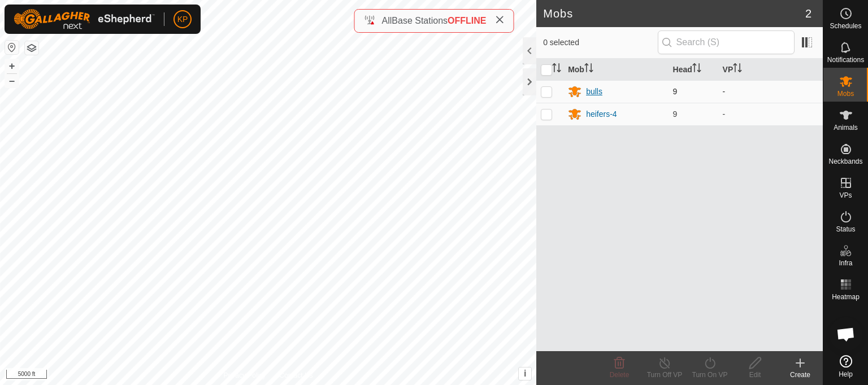  Describe the element at coordinates (800, 375) in the screenshot. I see `div: Create` at that location.